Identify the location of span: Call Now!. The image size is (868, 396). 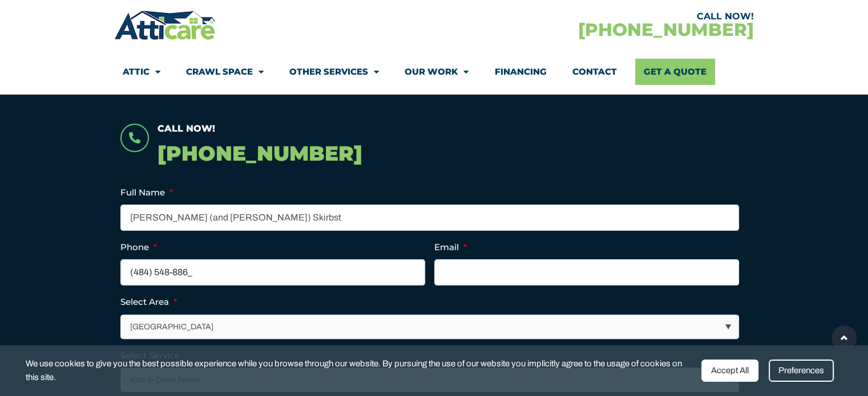
(186, 128).